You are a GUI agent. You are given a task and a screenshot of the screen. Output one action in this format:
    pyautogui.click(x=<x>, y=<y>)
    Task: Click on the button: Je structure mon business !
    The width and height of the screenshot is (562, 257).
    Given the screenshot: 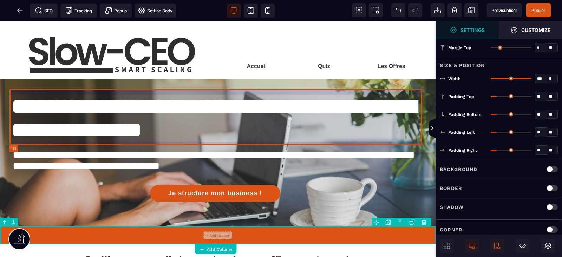 What is the action you would take?
    pyautogui.click(x=215, y=173)
    